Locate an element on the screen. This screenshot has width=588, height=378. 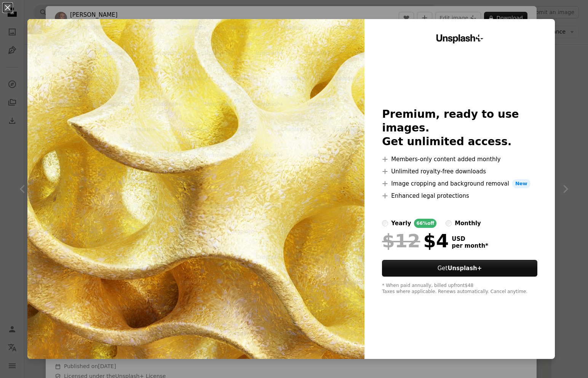
div: $4 is located at coordinates (415, 241).